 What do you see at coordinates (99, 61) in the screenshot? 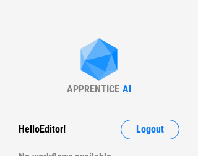
I see `img: Apprentice AI` at bounding box center [99, 61].